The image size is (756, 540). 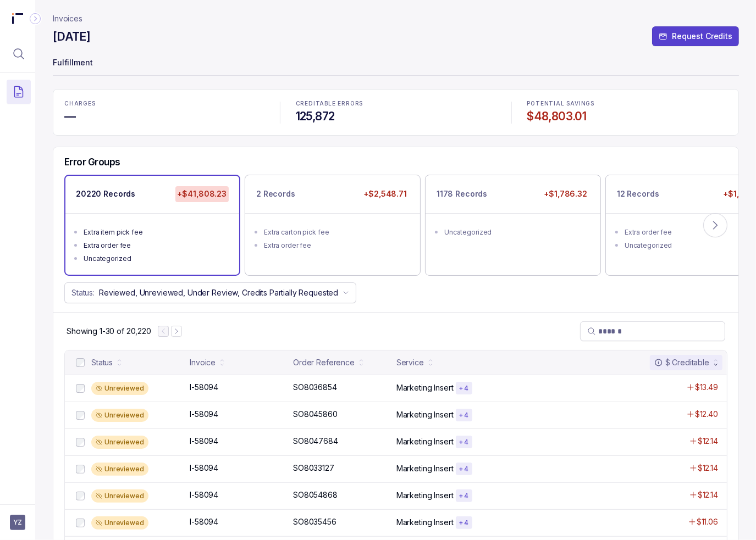 I want to click on div: Collapse Icon, so click(x=35, y=18).